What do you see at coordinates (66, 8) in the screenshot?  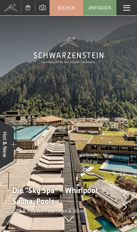 I see `a: Buchen` at bounding box center [66, 8].